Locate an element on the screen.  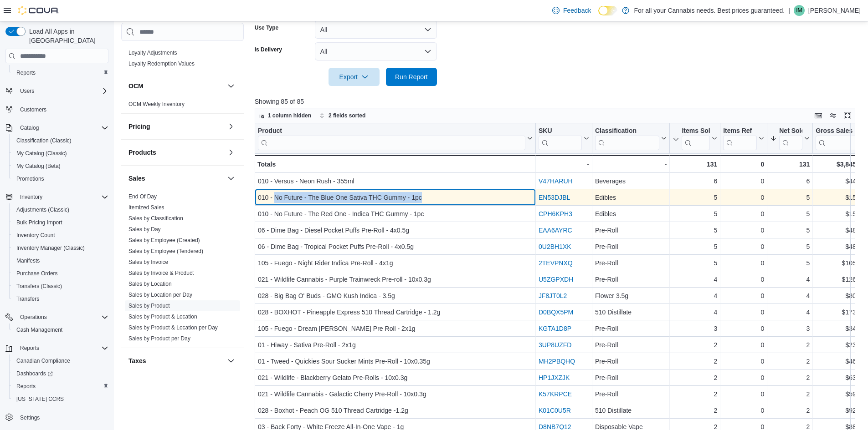
span: Run Report is located at coordinates (411, 77).